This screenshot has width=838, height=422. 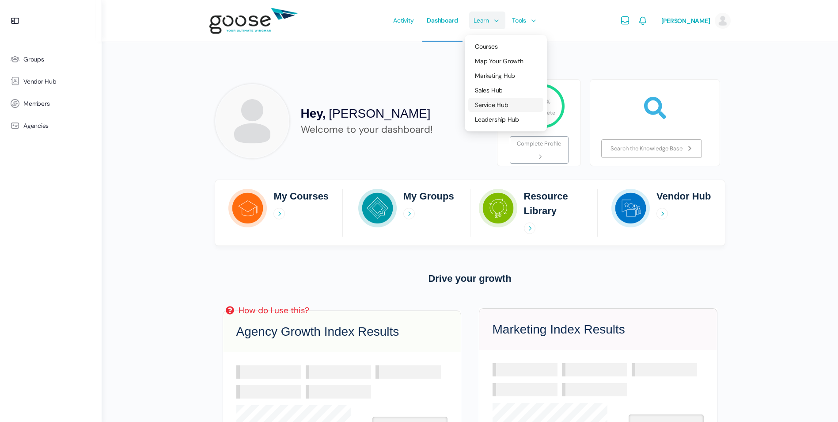 I want to click on h2: Vendor Hub, so click(x=684, y=196).